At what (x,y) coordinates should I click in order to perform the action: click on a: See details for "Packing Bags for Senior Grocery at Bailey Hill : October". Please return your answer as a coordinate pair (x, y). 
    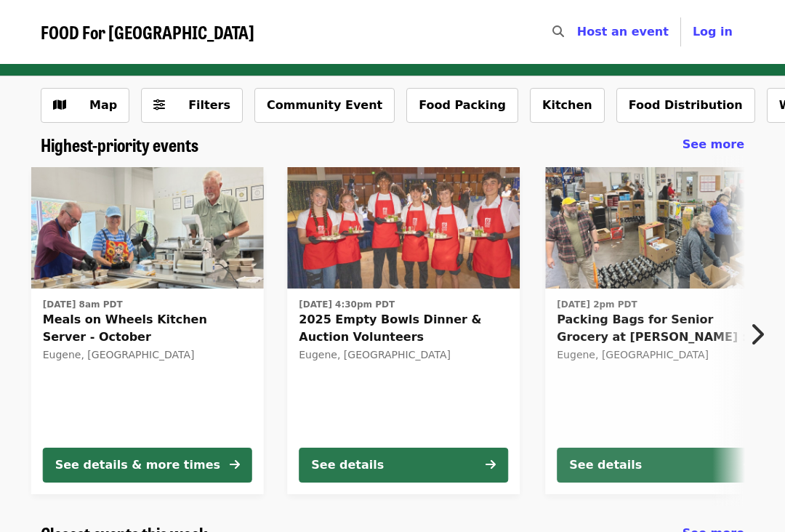
    Looking at the image, I should click on (662, 330).